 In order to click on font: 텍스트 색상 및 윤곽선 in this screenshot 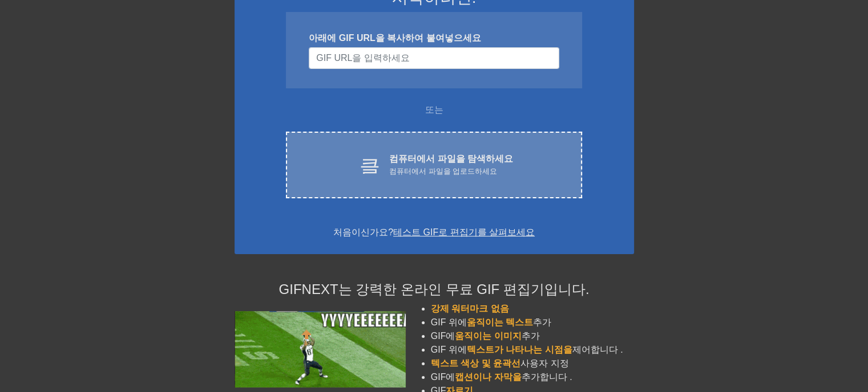, I will do `click(476, 363)`.